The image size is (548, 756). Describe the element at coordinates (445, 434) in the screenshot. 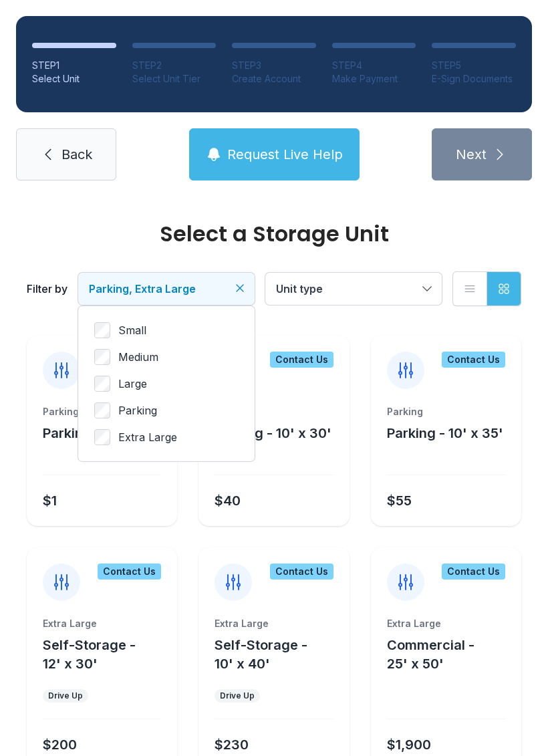

I see `button: Parking - 10' x 35'` at that location.